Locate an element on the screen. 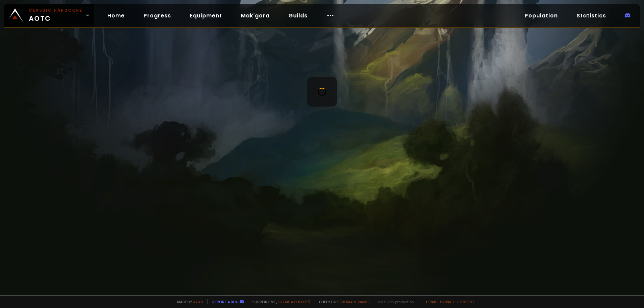 This screenshot has height=308, width=644. a: Report a bug is located at coordinates (225, 302).